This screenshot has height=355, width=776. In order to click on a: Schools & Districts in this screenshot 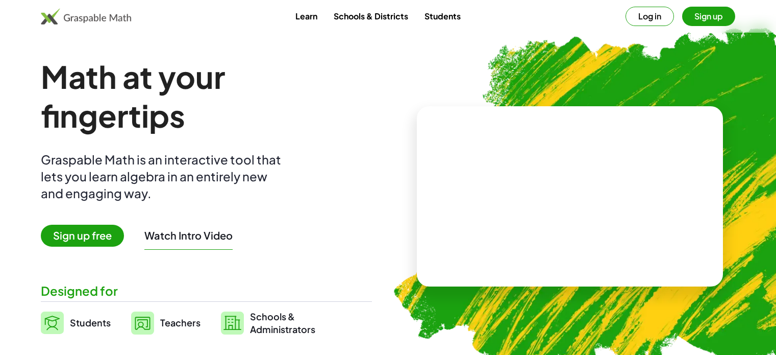, I will do `click(371, 16)`.